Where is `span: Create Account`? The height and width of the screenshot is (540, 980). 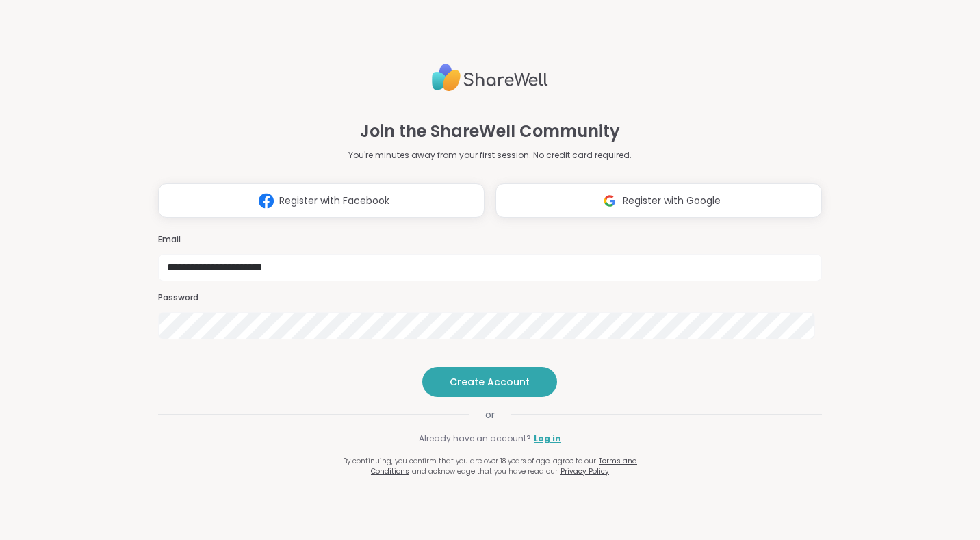 span: Create Account is located at coordinates (490, 382).